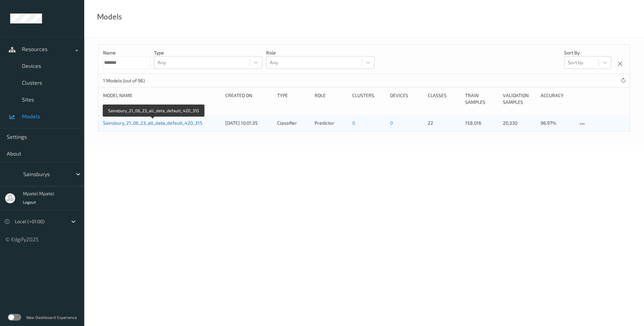 Image resolution: width=644 pixels, height=326 pixels. I want to click on a: Sainsbury_21_06_23_all_data_default_420_315, so click(152, 123).